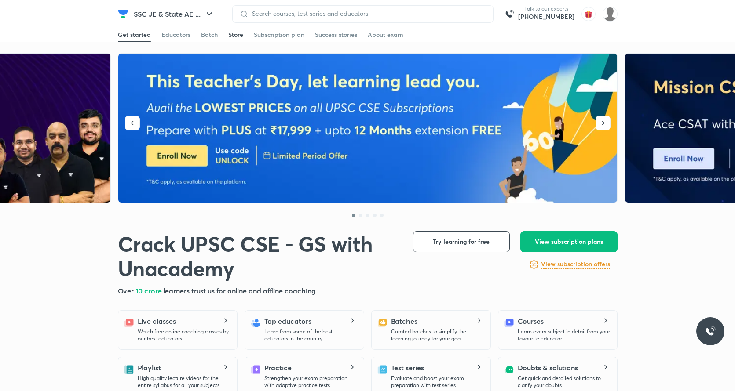  Describe the element at coordinates (279, 35) in the screenshot. I see `a: Subscription plan` at that location.